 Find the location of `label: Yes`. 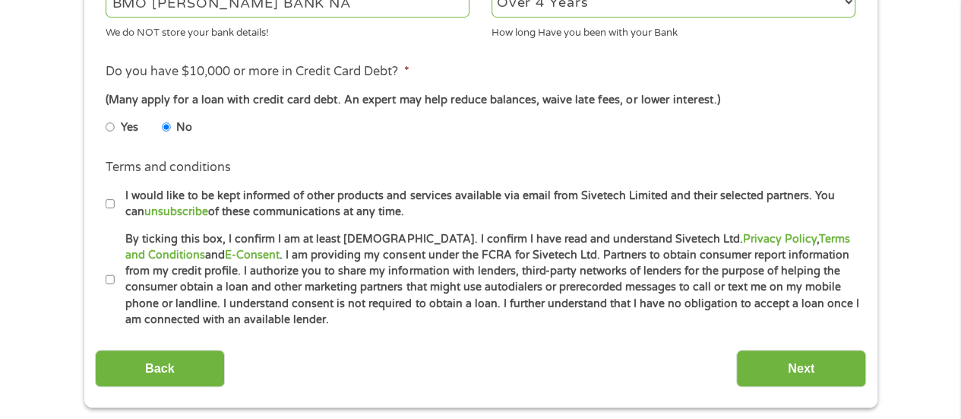

label: Yes is located at coordinates (129, 128).